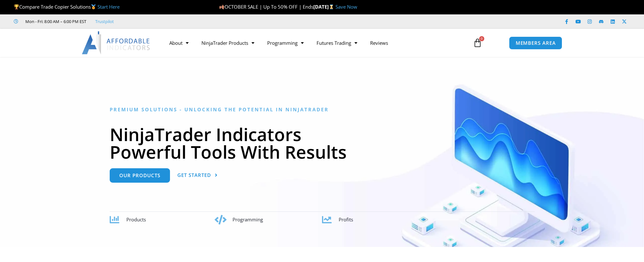 Image resolution: width=644 pixels, height=262 pixels. Describe the element at coordinates (379, 43) in the screenshot. I see `a: Reviews` at that location.